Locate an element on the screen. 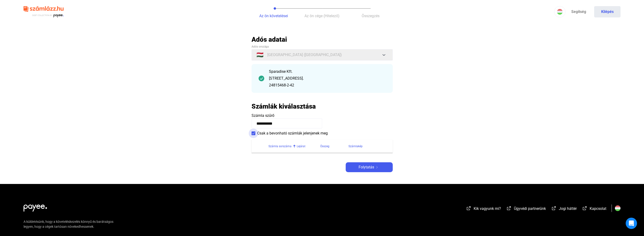 The height and width of the screenshot is (236, 644). img: arrow-right-white is located at coordinates (377, 167).